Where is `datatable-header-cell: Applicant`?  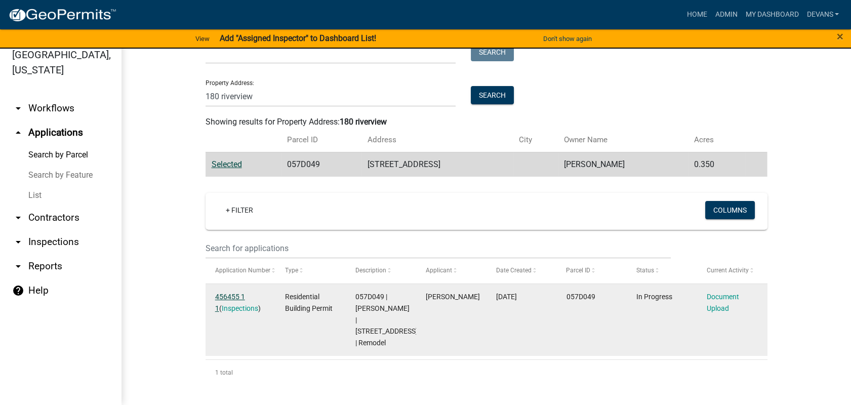 datatable-header-cell: Applicant is located at coordinates (451, 271).